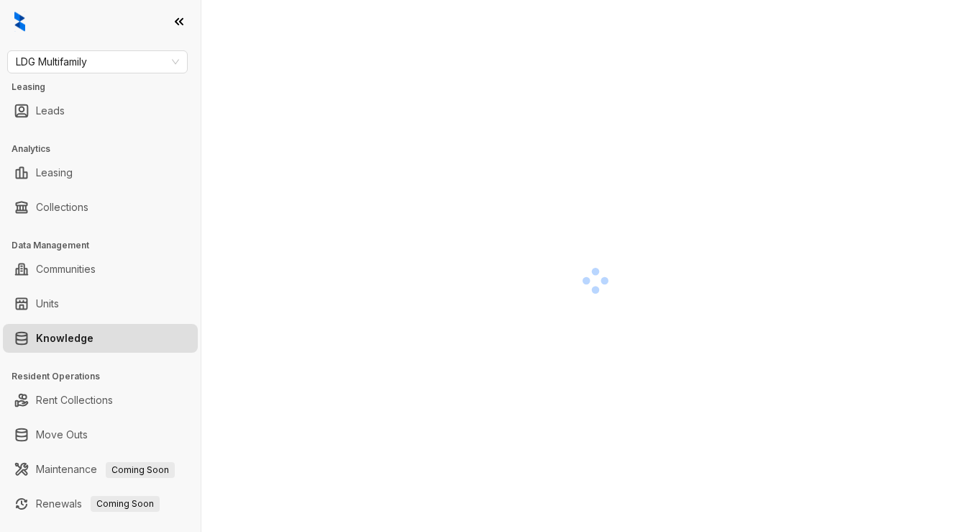 The width and height of the screenshot is (963, 532). Describe the element at coordinates (65, 269) in the screenshot. I see `a: Communities` at that location.